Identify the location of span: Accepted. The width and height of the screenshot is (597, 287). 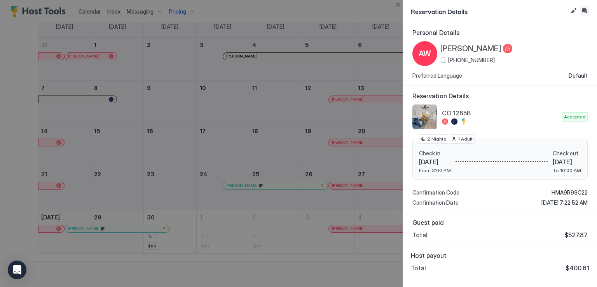
(575, 117).